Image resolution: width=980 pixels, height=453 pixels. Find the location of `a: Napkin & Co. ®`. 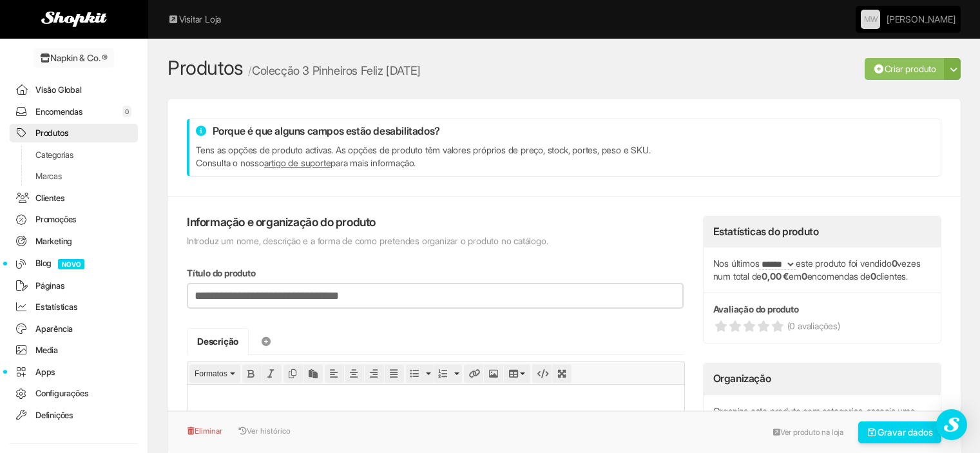

a: Napkin & Co. ® is located at coordinates (73, 58).